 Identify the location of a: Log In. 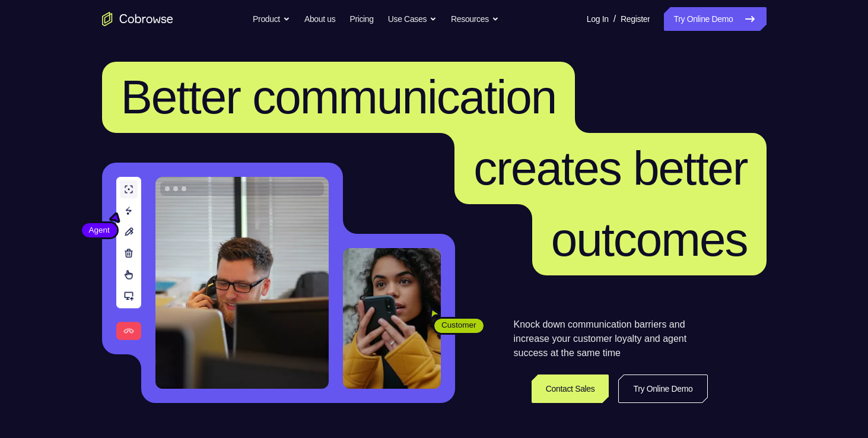
(597, 19).